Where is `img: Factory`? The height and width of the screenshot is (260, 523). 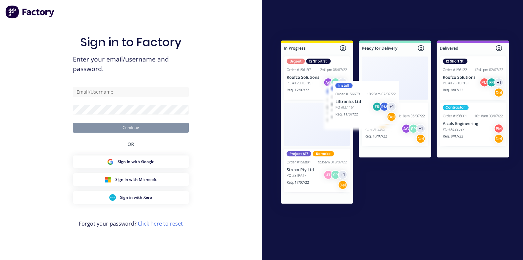
img: Factory is located at coordinates (30, 12).